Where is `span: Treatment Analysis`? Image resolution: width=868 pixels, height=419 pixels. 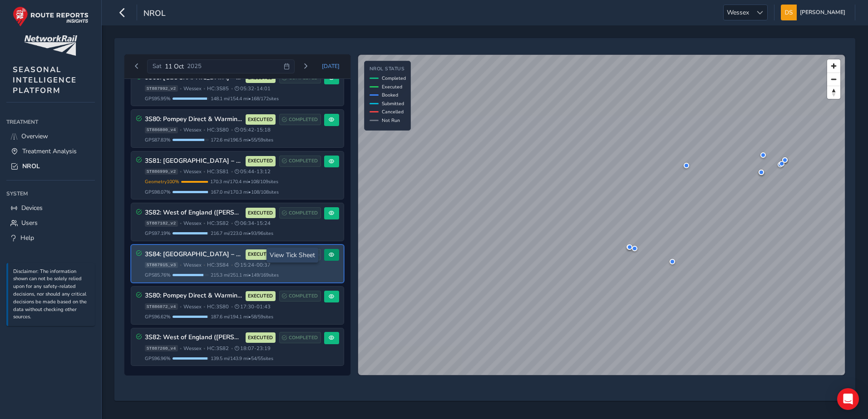
span: Treatment Analysis is located at coordinates (50, 151).